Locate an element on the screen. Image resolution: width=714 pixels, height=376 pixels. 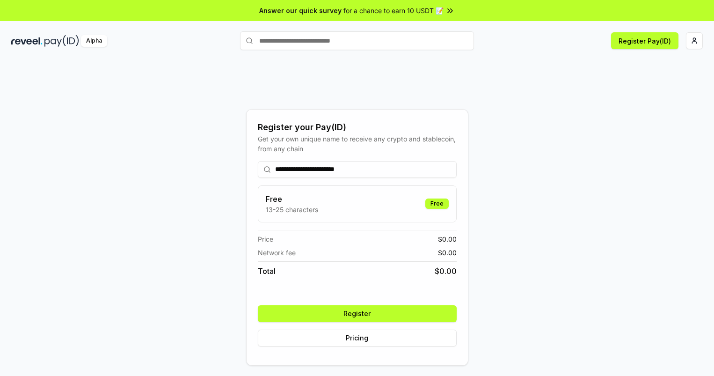
p: 13-25 characters is located at coordinates (292, 209).